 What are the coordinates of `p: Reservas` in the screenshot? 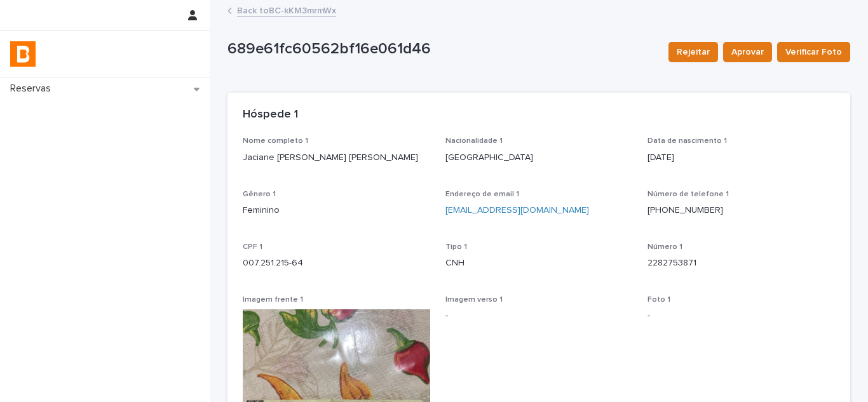 It's located at (33, 89).